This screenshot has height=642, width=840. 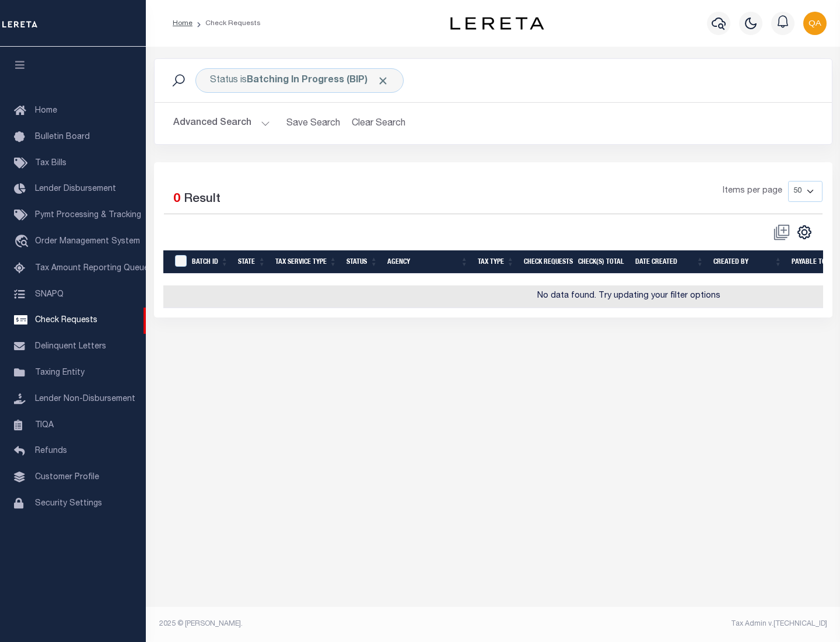 What do you see at coordinates (222, 123) in the screenshot?
I see `button: Advanced Search` at bounding box center [222, 123].